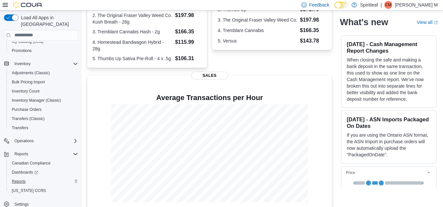 The image size is (443, 207). Describe the element at coordinates (209, 76) in the screenshot. I see `span: Sales` at that location.